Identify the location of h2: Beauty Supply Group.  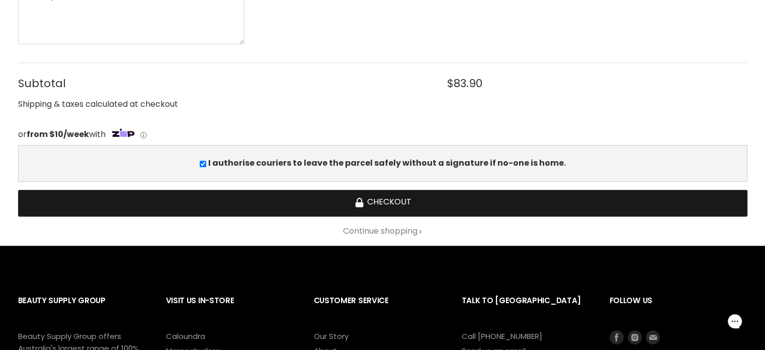
(82, 308).